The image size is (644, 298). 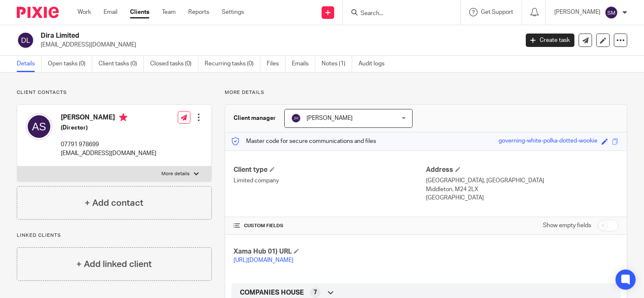 I want to click on span: Get Support, so click(x=497, y=12).